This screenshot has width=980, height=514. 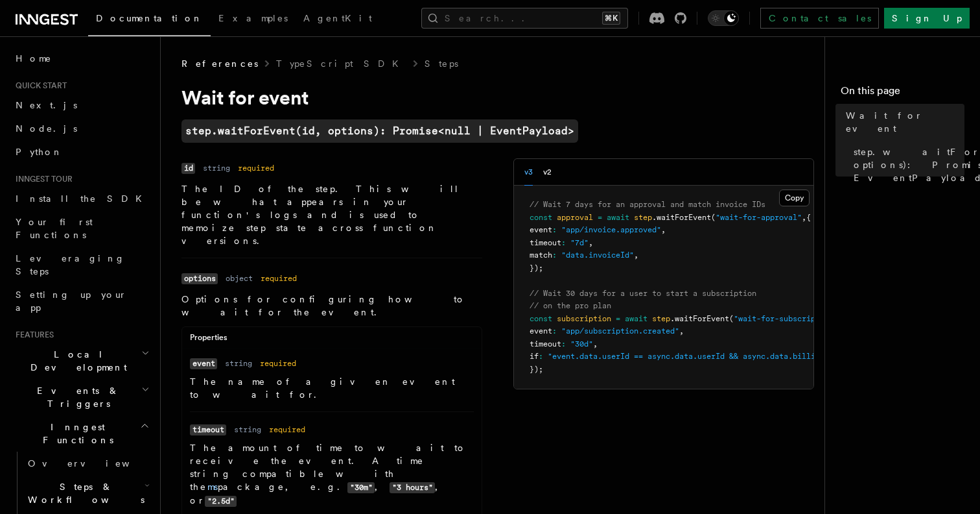 What do you see at coordinates (786, 319) in the screenshot?
I see `span: "wait-for-subscription"` at bounding box center [786, 319].